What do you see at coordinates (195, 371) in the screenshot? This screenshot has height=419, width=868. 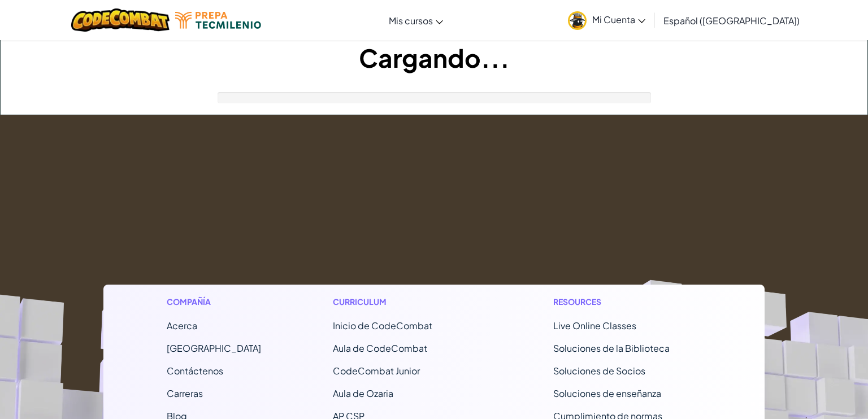 I see `span: Contáctenos` at bounding box center [195, 371].